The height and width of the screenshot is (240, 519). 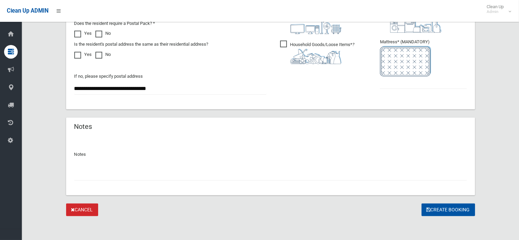 I want to click on p: Notes, so click(x=271, y=154).